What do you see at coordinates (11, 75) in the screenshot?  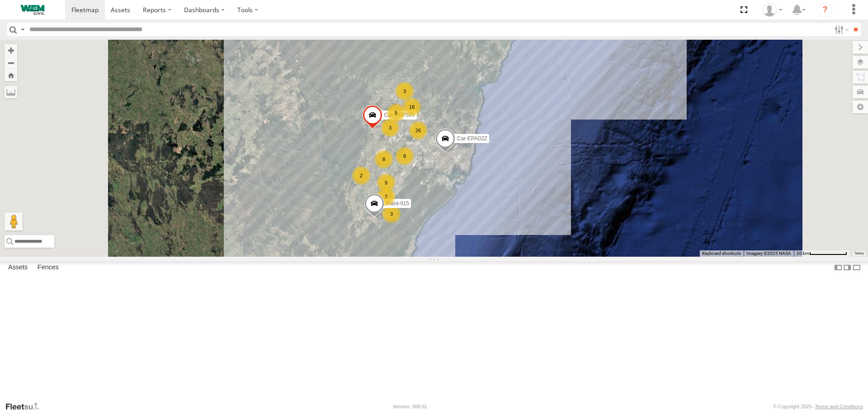 I see `button: Zoom Home` at bounding box center [11, 75].